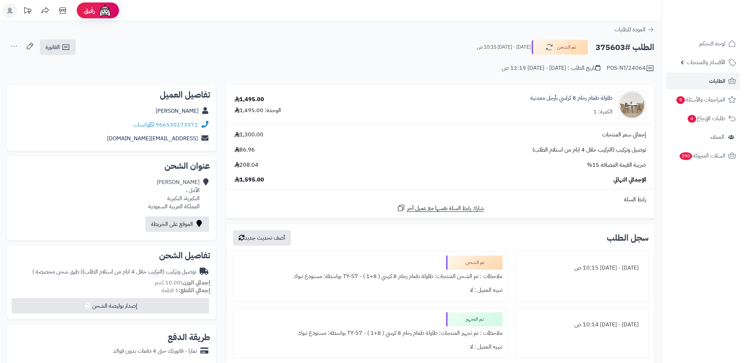 The height and width of the screenshot is (363, 744). I want to click on h2: تفاصيل الشحن, so click(111, 255).